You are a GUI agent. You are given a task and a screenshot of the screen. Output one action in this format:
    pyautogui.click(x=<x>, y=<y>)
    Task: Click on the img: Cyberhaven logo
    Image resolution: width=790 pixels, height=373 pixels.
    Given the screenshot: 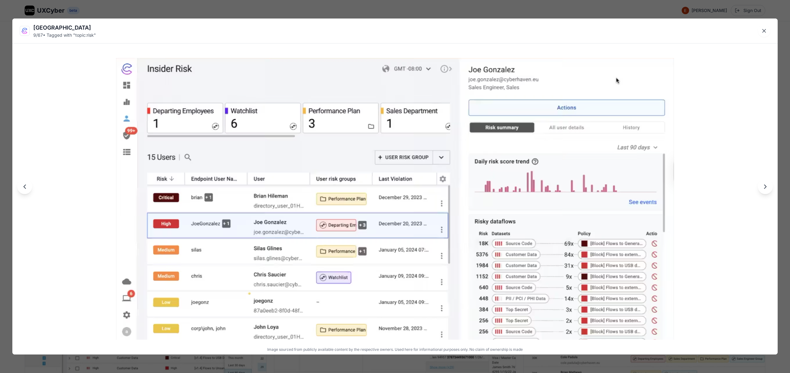 What is the action you would take?
    pyautogui.click(x=25, y=31)
    